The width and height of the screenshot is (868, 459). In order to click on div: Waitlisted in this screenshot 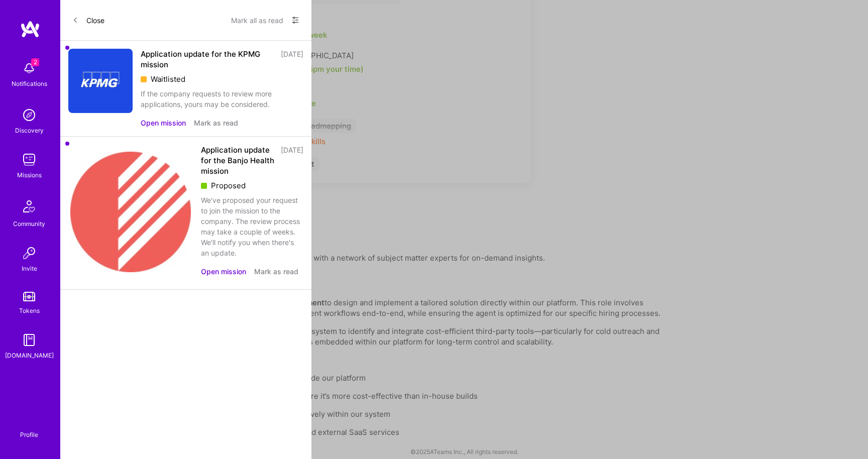, I will do `click(222, 79)`.